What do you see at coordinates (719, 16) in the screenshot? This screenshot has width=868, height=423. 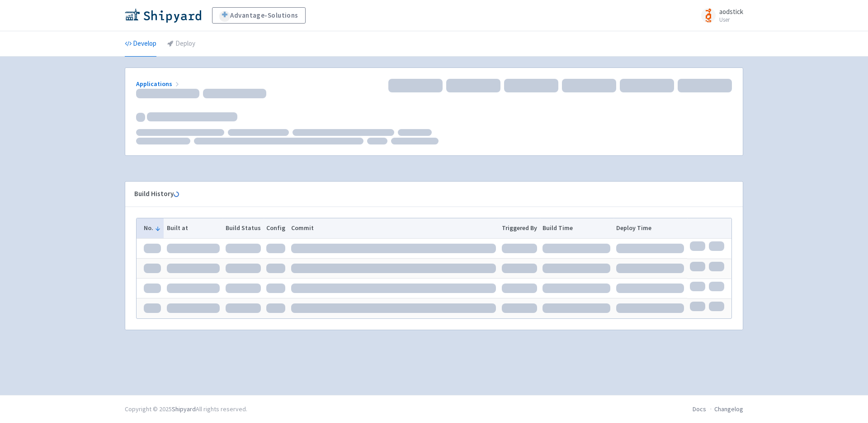 I see `a: aodstick User` at bounding box center [719, 16].